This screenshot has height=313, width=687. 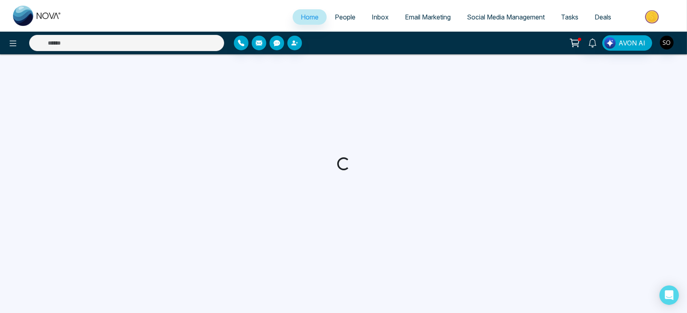 What do you see at coordinates (569, 17) in the screenshot?
I see `span: Tasks` at bounding box center [569, 17].